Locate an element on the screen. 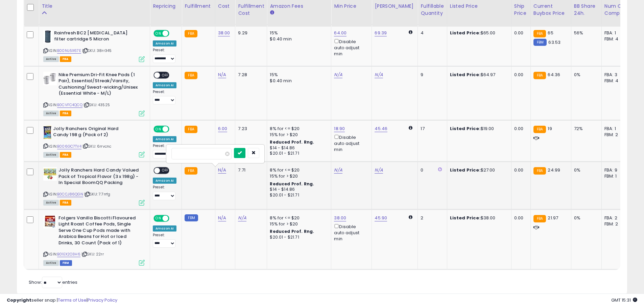  span: ON is located at coordinates (159, 219).